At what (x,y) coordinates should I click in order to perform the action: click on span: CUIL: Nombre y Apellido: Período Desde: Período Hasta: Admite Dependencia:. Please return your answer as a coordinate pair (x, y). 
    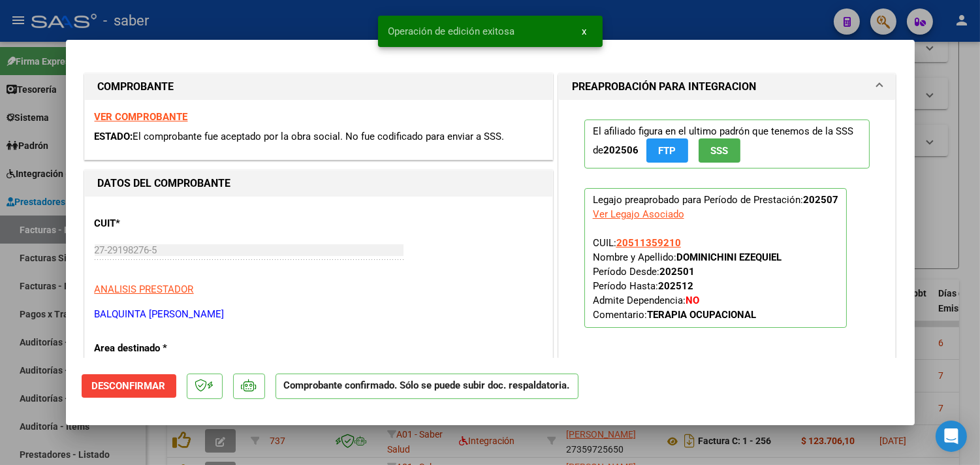
    Looking at the image, I should click on (687, 279).